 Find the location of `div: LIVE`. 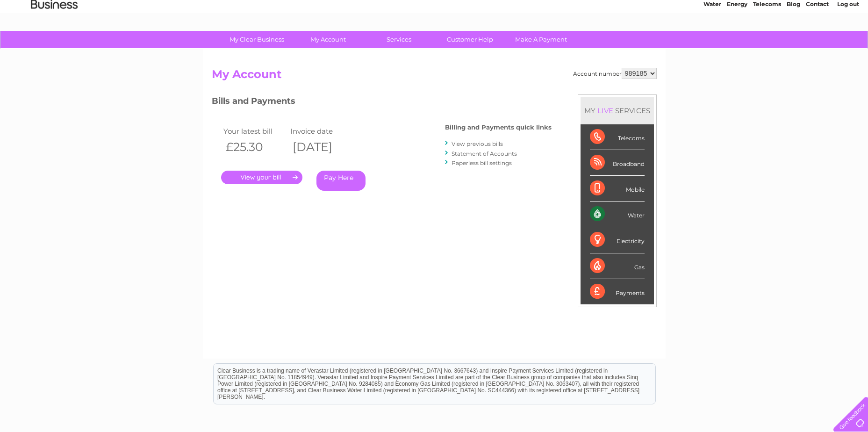

div: LIVE is located at coordinates (605, 110).